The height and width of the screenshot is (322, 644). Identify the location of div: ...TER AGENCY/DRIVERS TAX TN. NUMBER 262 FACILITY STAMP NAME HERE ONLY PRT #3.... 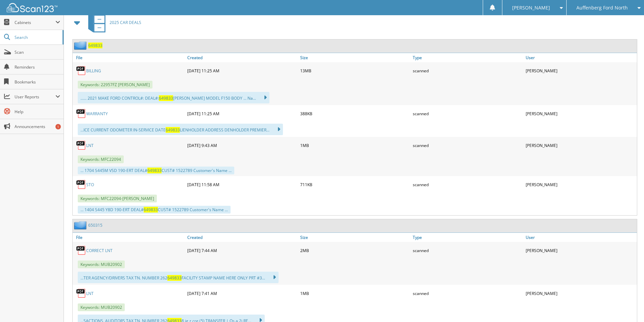
(178, 277).